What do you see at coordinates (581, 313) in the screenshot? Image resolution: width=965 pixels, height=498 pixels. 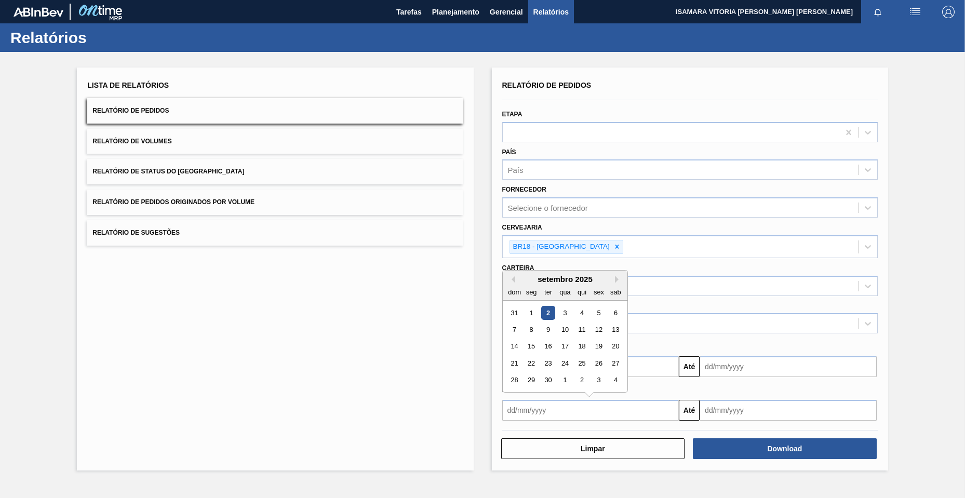 I see `div: Choose quinta-feira, 4 de setembro de 2025` at bounding box center [581, 313].